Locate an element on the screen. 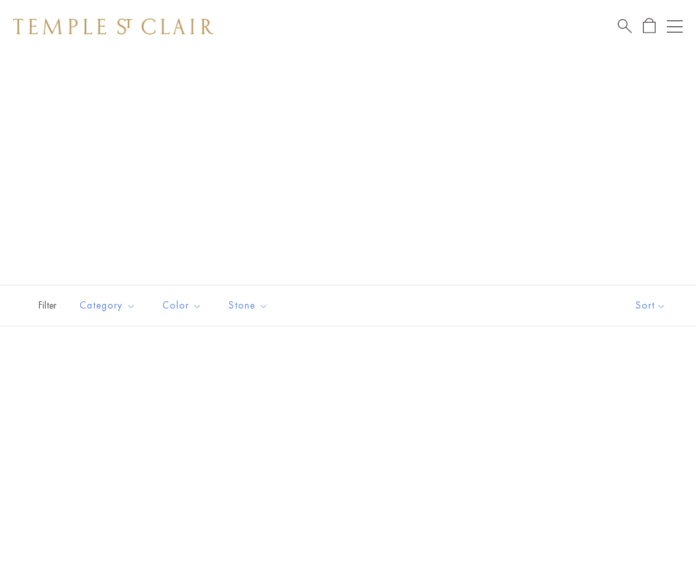 The image size is (696, 588). button: Show sort by is located at coordinates (650, 305).